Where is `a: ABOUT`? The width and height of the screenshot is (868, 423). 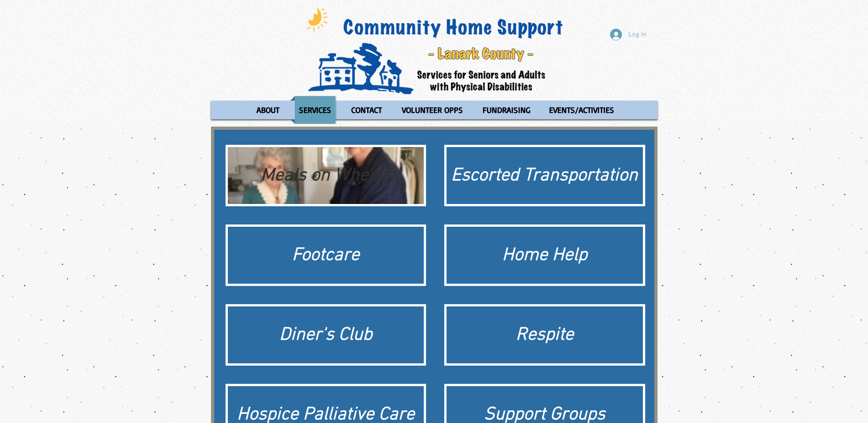 a: ABOUT is located at coordinates (268, 110).